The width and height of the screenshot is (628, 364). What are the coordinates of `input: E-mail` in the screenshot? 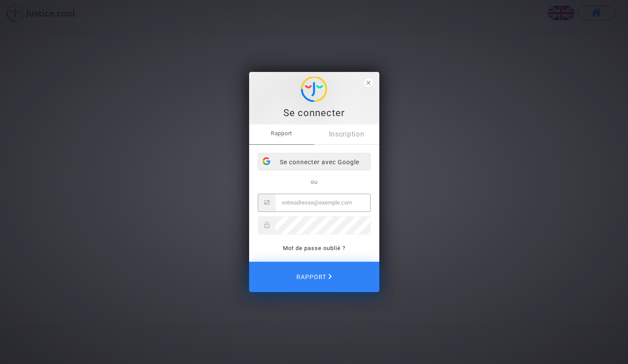 It's located at (323, 203).